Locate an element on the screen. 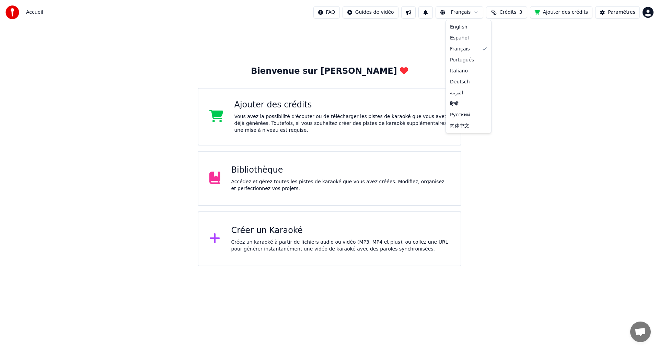 Image resolution: width=659 pixels, height=349 pixels. span: Italiano is located at coordinates (459, 71).